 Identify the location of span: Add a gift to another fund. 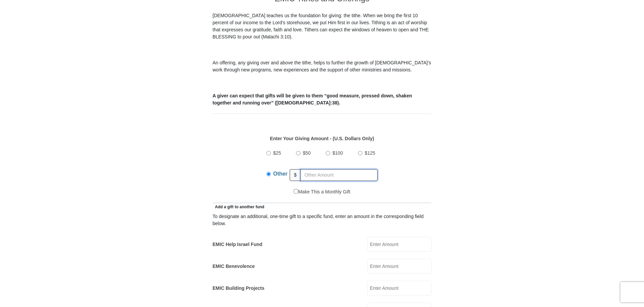
(238, 207).